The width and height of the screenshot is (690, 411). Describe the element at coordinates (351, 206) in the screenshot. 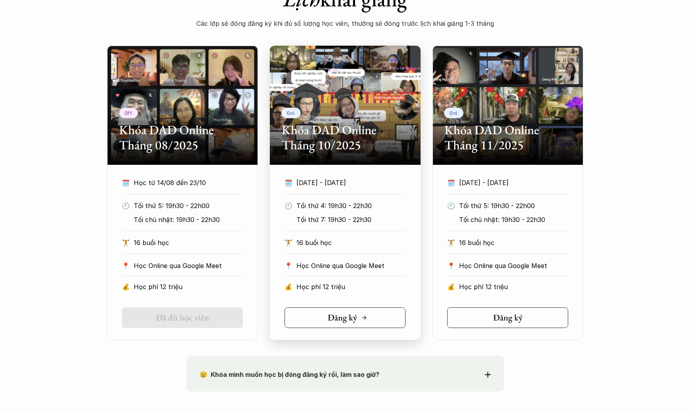

I see `p: Tối thứ 4: 19h30 - 22h30` at that location.